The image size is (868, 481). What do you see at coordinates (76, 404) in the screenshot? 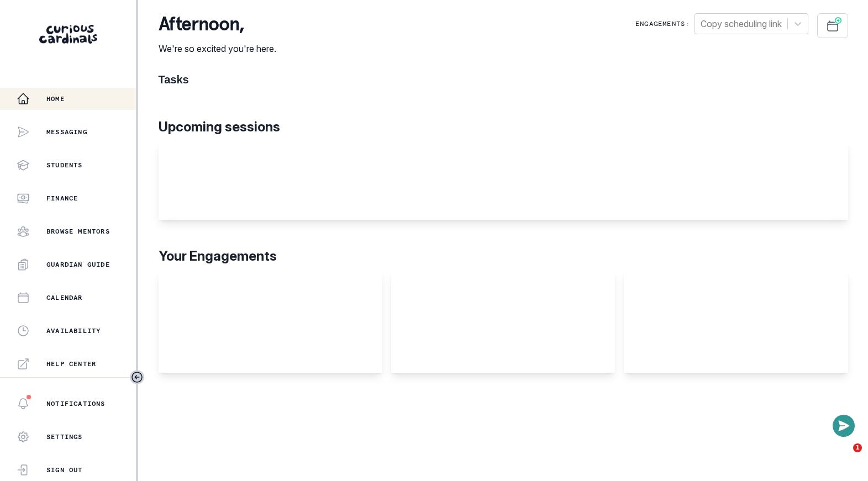
I see `p: Notifications` at bounding box center [76, 404].